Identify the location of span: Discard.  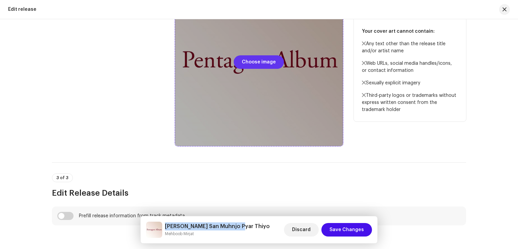
(301, 229).